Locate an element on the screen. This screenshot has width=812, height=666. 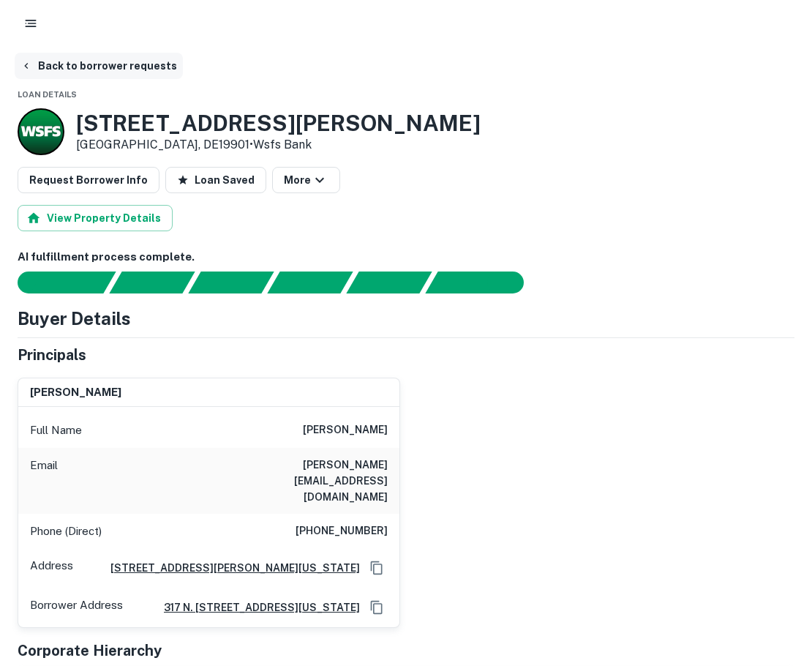
button: Loan Saved is located at coordinates (216, 180).